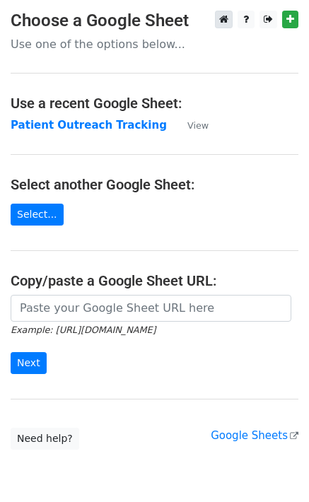  I want to click on h4: Select another Google Sheet:, so click(154, 185).